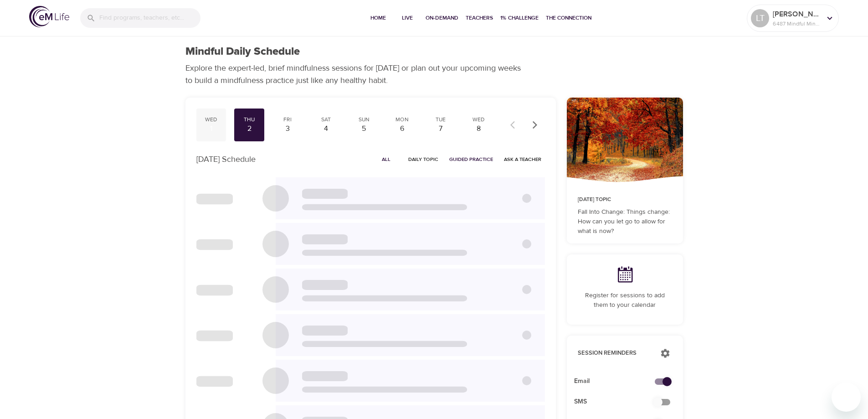 This screenshot has height=419, width=868. Describe the element at coordinates (287, 128) in the screenshot. I see `div: 3` at that location.